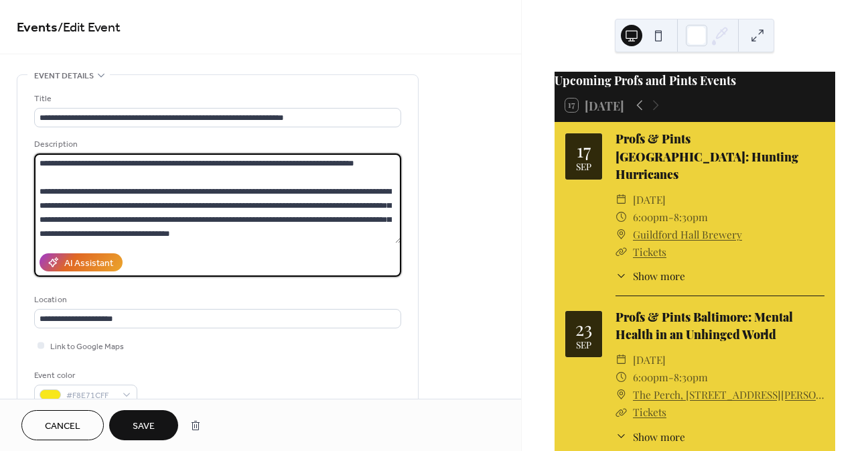  Describe the element at coordinates (216, 99) in the screenshot. I see `div: Title` at that location.